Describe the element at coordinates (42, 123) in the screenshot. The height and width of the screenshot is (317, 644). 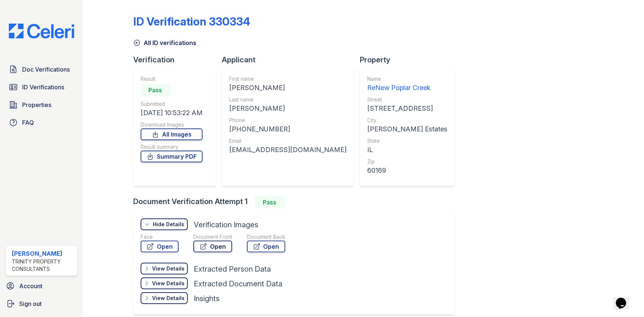
I see `a: FAQ` at that location.